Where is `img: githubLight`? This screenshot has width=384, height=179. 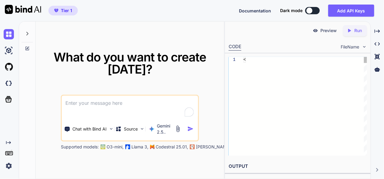
img: githubLight is located at coordinates (9, 67).